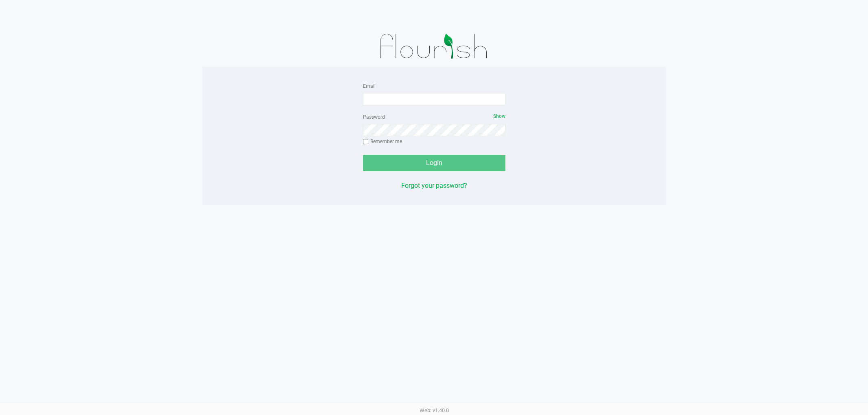 This screenshot has width=868, height=415. I want to click on span: Web: v1.40.0, so click(434, 410).